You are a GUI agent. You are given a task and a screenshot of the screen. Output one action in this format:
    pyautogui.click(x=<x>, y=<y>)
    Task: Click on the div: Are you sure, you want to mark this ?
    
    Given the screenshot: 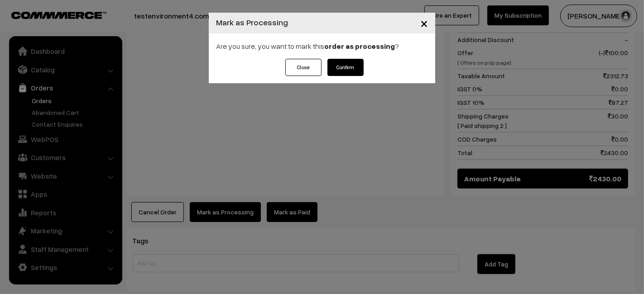 What is the action you would take?
    pyautogui.click(x=322, y=46)
    